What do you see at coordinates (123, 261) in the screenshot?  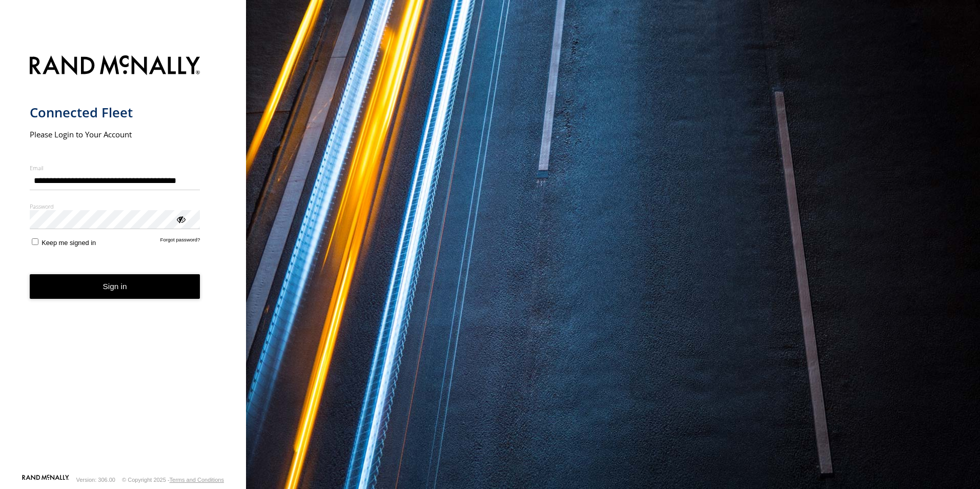 I see `form: main` at bounding box center [123, 261].